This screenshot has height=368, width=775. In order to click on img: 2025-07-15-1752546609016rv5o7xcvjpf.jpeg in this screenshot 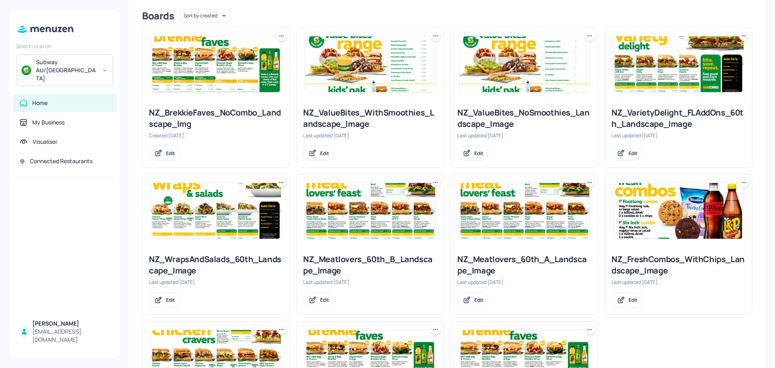, I will do `click(216, 64)`.